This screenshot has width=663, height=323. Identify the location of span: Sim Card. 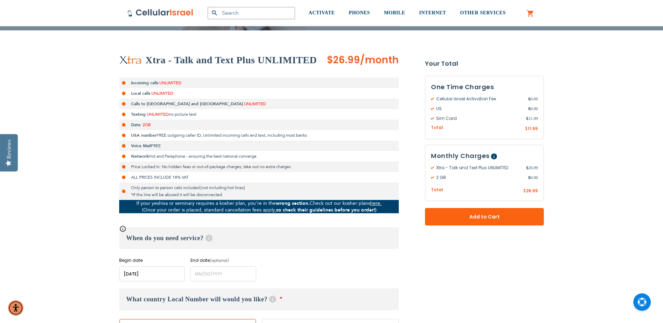
(478, 118).